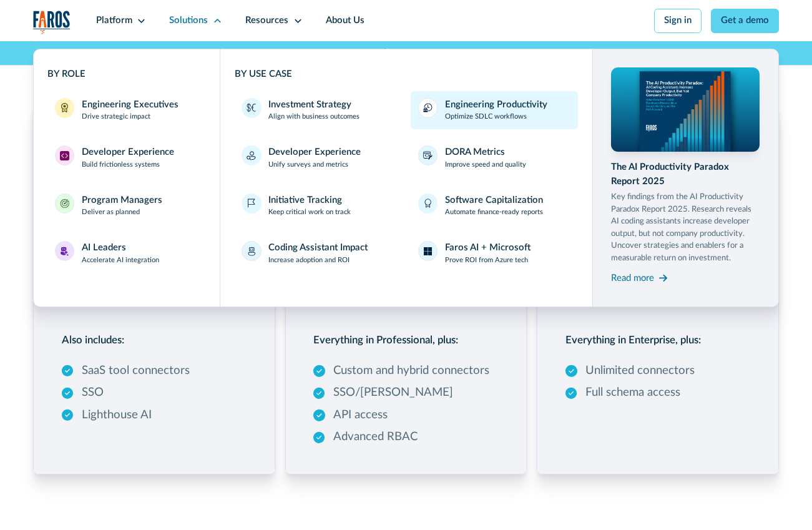 The width and height of the screenshot is (812, 530). Describe the element at coordinates (633, 278) in the screenshot. I see `div: Read more` at that location.